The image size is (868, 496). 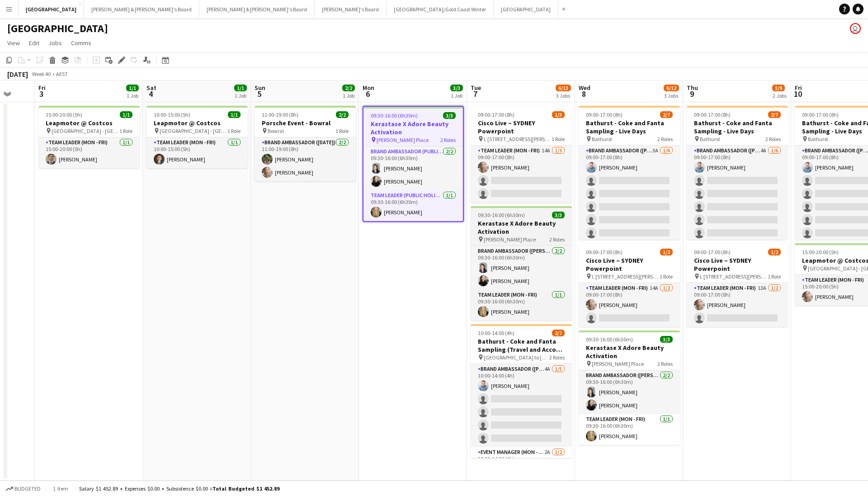 What do you see at coordinates (601, 139) in the screenshot?
I see `span: Bathurst` at bounding box center [601, 139].